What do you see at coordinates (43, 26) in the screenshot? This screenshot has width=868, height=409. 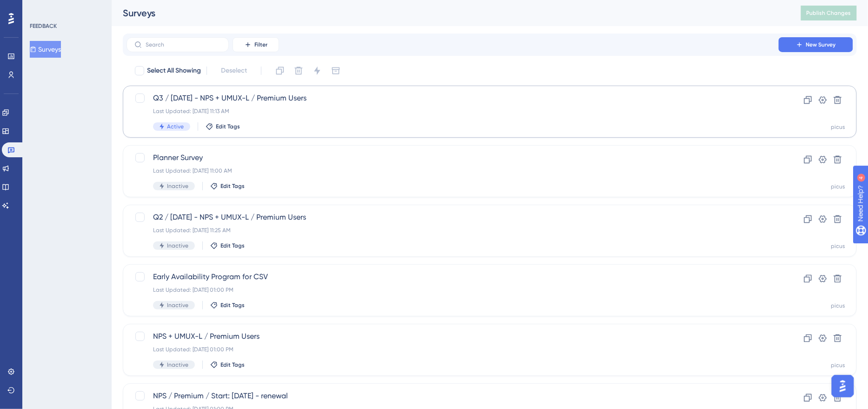 I see `div: FEEDBACK` at bounding box center [43, 26].